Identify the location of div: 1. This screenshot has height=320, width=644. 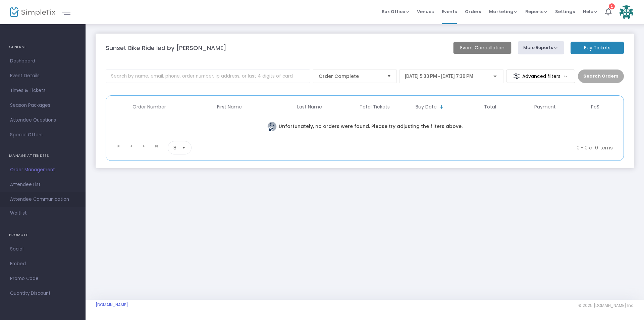
(612, 7).